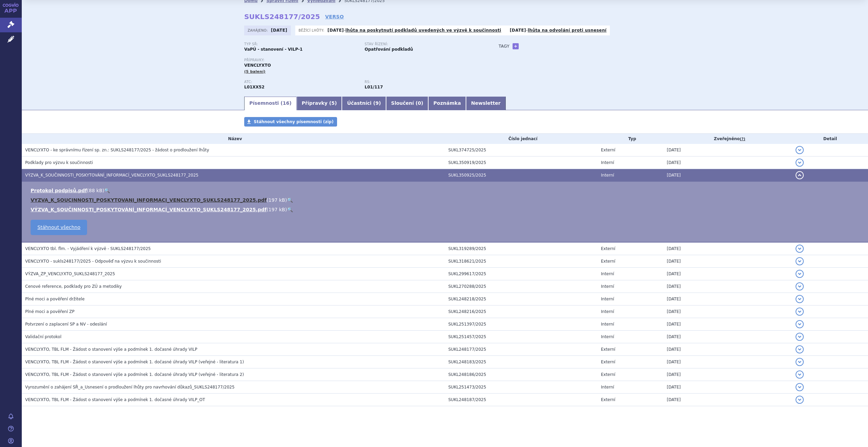 This screenshot has width=868, height=447. What do you see at coordinates (521, 175) in the screenshot?
I see `td: SUKL350925/2025` at bounding box center [521, 175].